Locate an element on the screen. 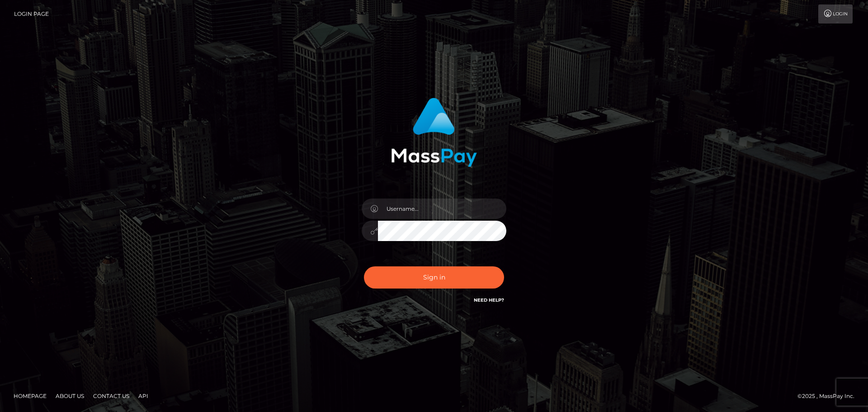 Image resolution: width=868 pixels, height=412 pixels. a: About Us is located at coordinates (70, 396).